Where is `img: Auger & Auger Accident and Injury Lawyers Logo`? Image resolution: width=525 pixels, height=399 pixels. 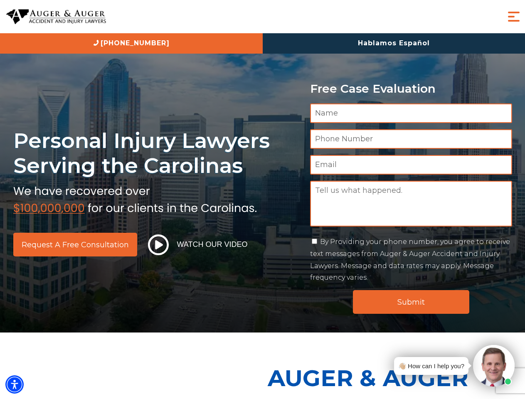
img: Auger & Auger Accident and Injury Lawyers Logo is located at coordinates (56, 17).